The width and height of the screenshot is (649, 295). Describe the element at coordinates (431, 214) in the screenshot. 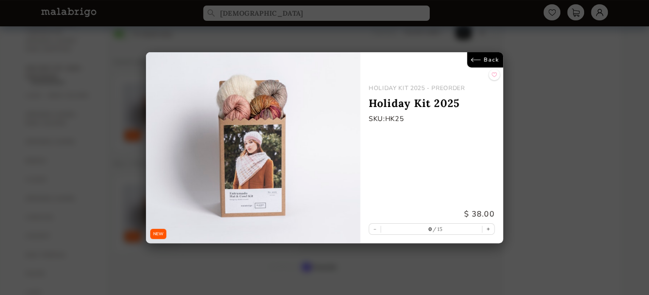

I see `p: $ 38.00` at that location.